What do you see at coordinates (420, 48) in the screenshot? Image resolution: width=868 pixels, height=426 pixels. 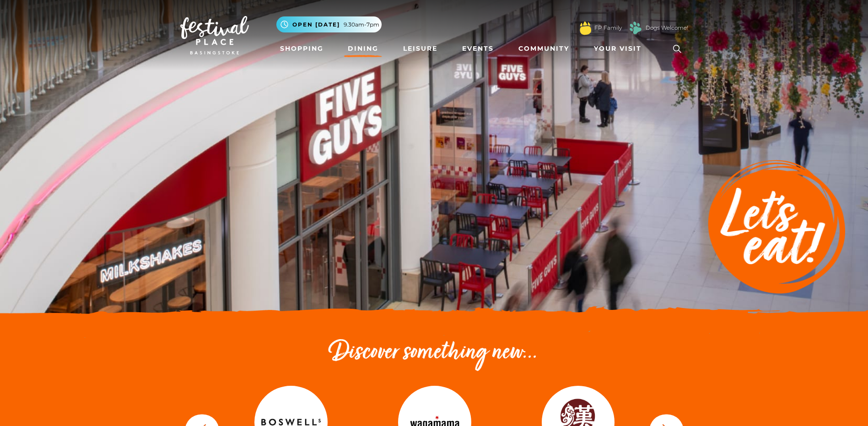 I see `a: Leisure` at bounding box center [420, 48].